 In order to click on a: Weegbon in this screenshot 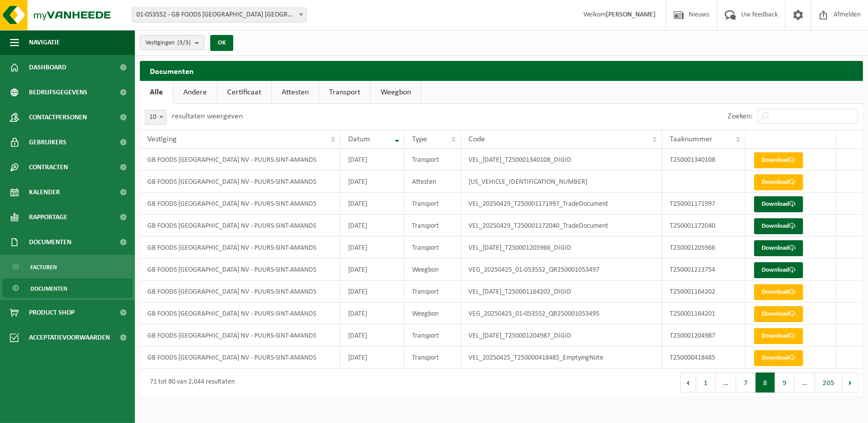, I will do `click(395, 92)`.